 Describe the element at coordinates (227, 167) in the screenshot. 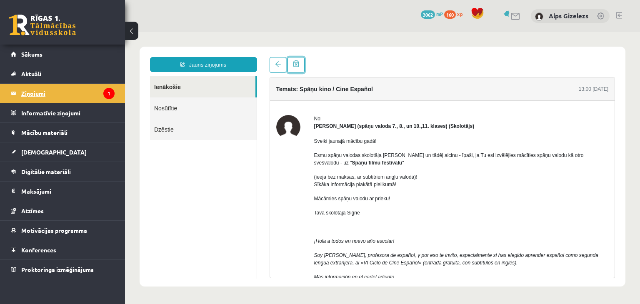

I see `span: Mācāmies spāņu valodu ar prieku!` at that location.